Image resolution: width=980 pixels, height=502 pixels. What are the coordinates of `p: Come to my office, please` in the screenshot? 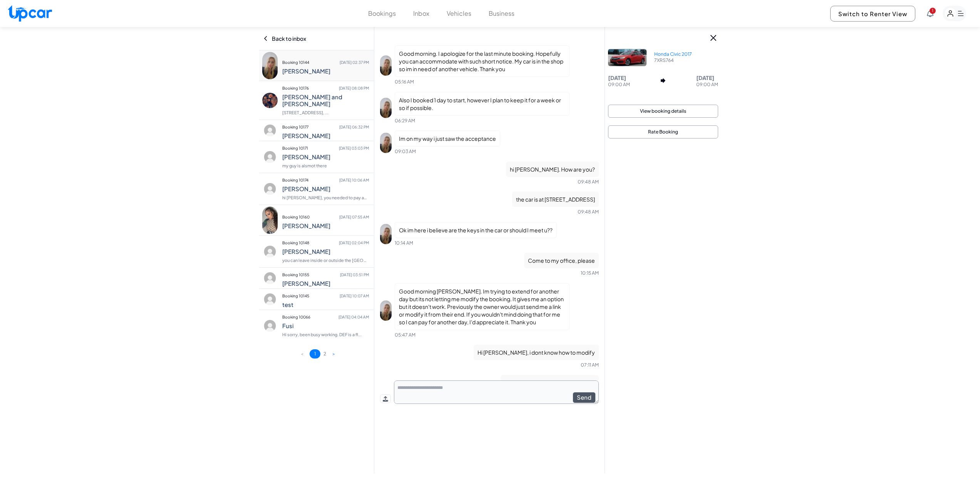 It's located at (561, 260).